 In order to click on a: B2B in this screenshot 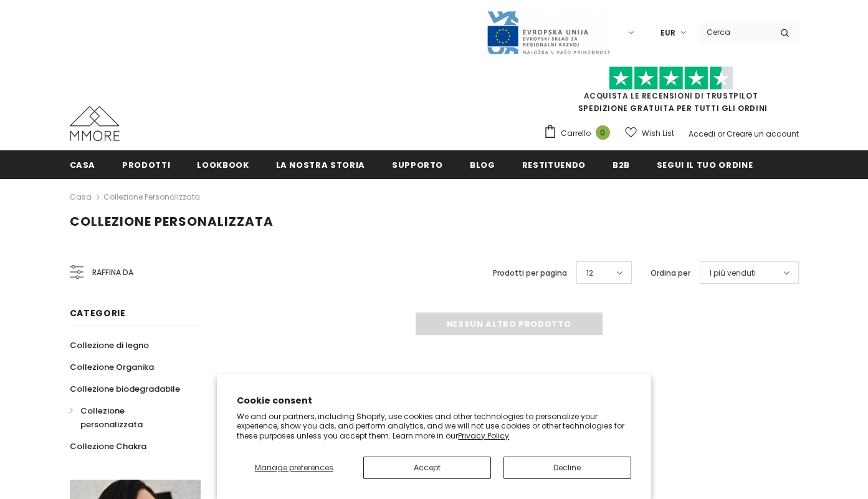, I will do `click(621, 164)`.